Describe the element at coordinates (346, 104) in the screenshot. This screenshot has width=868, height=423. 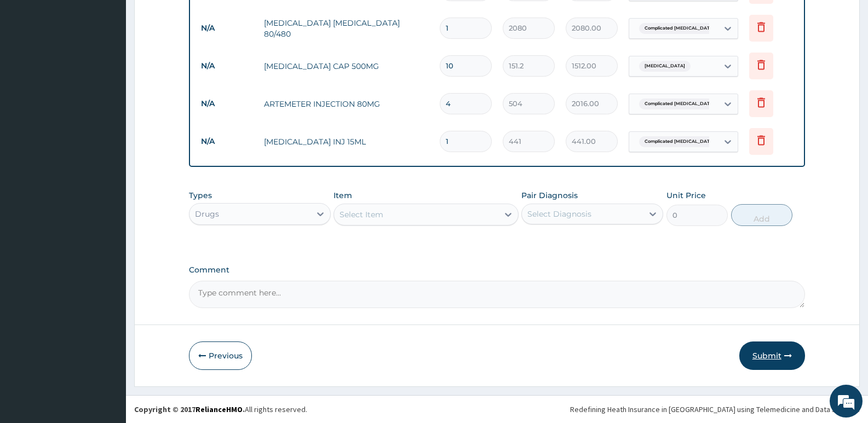
I see `td: ARTEMETER INJECTION 80MG` at that location.